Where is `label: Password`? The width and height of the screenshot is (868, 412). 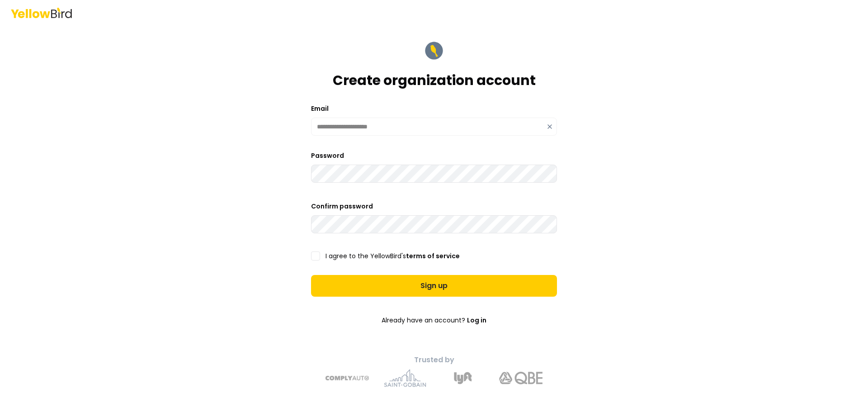
label: Password is located at coordinates (327, 156).